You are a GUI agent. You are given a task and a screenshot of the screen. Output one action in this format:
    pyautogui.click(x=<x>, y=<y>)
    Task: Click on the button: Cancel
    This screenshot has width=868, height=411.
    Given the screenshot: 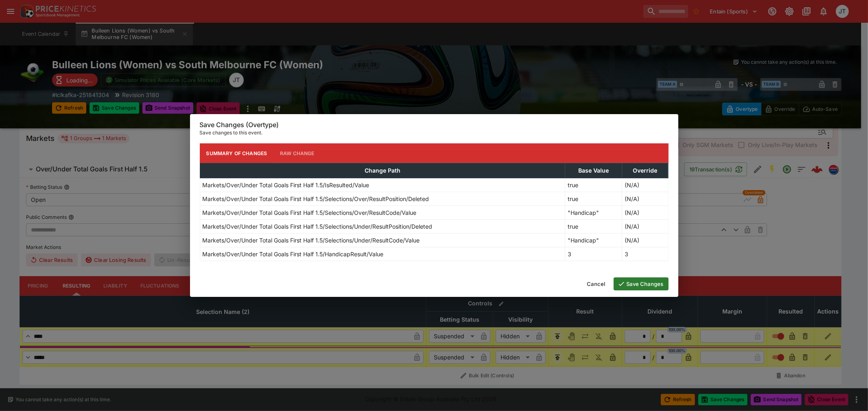 What is the action you would take?
    pyautogui.click(x=596, y=284)
    